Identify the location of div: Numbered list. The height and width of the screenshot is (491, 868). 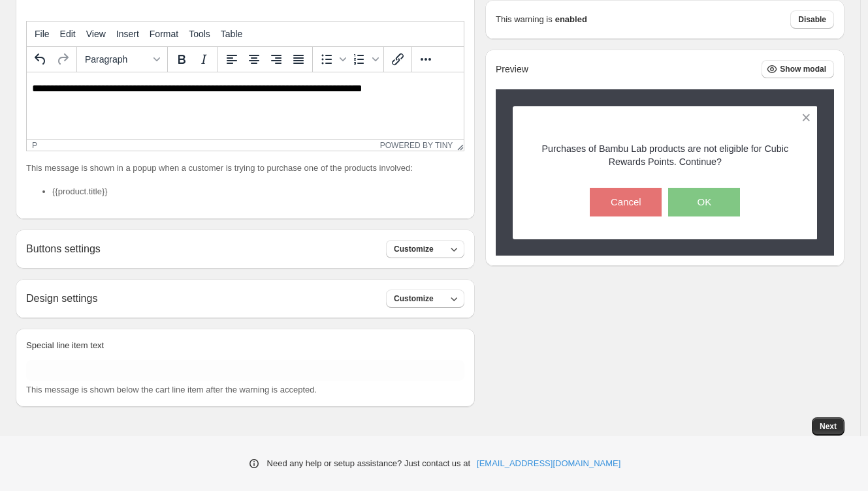
(365, 60).